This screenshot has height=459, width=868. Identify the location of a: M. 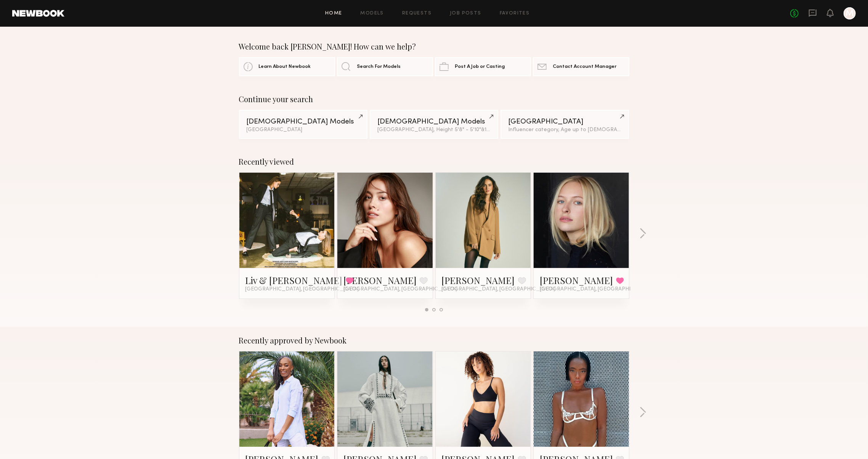
(850, 13).